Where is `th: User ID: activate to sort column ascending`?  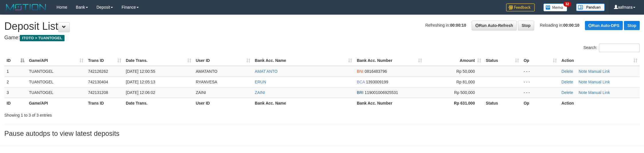
th: User ID: activate to sort column ascending is located at coordinates (223, 60).